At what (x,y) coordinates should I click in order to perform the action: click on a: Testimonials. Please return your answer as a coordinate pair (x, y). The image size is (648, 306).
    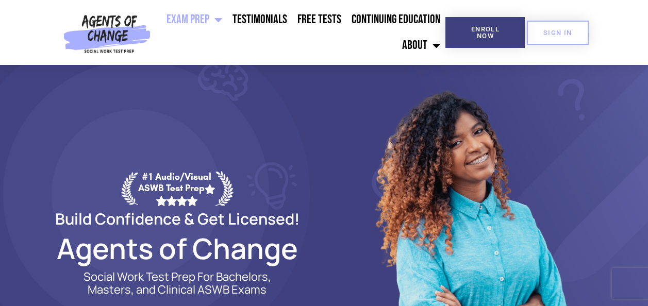
    Looking at the image, I should click on (260, 20).